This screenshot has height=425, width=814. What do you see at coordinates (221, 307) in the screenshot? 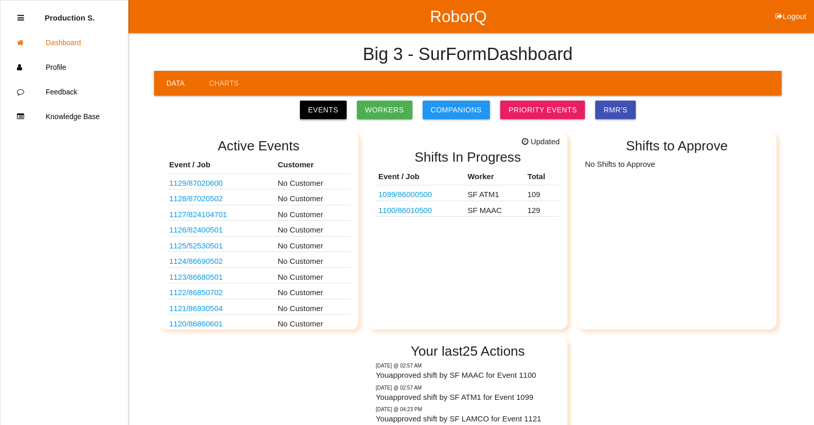
I see `td: TN1933 HF55M STATOR CORE` at bounding box center [221, 307].